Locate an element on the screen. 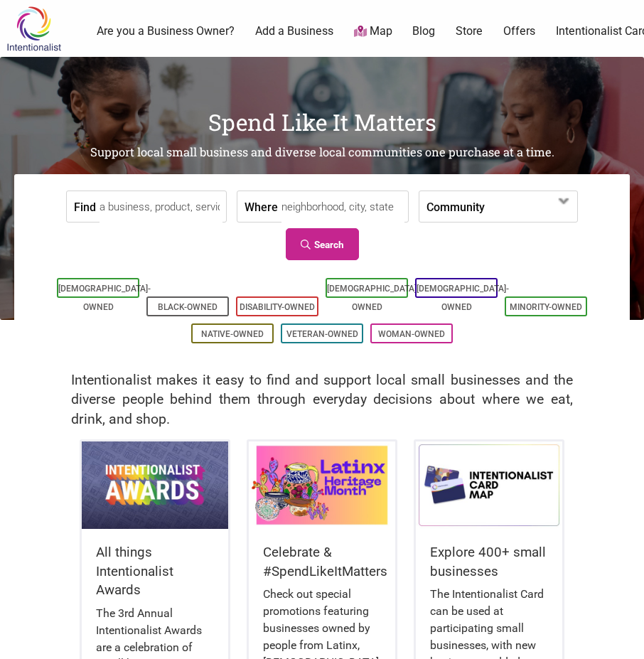 The height and width of the screenshot is (659, 644). input: neighborhood, city, state is located at coordinates (342, 207).